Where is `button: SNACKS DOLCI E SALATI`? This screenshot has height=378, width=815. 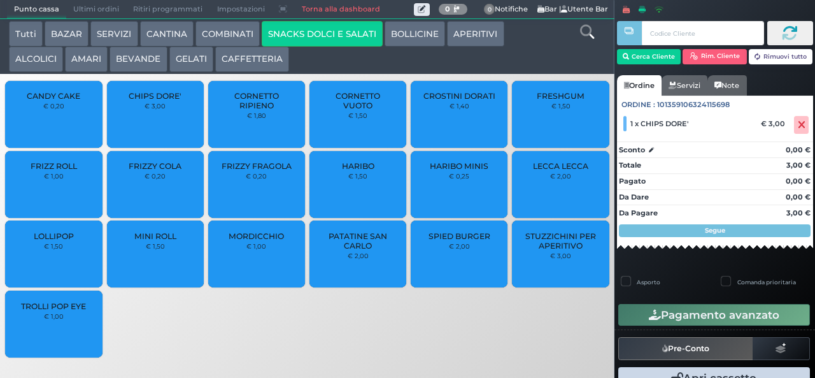 button: SNACKS DOLCI E SALATI is located at coordinates (322, 34).